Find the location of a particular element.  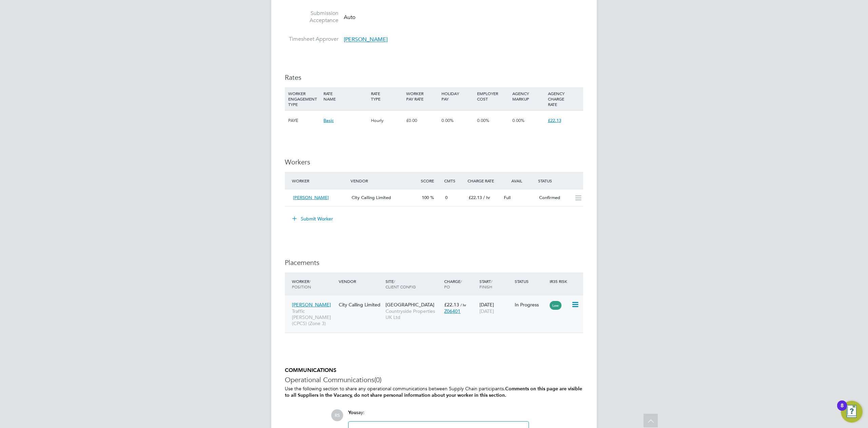

h3: Placements is located at coordinates (434, 262).